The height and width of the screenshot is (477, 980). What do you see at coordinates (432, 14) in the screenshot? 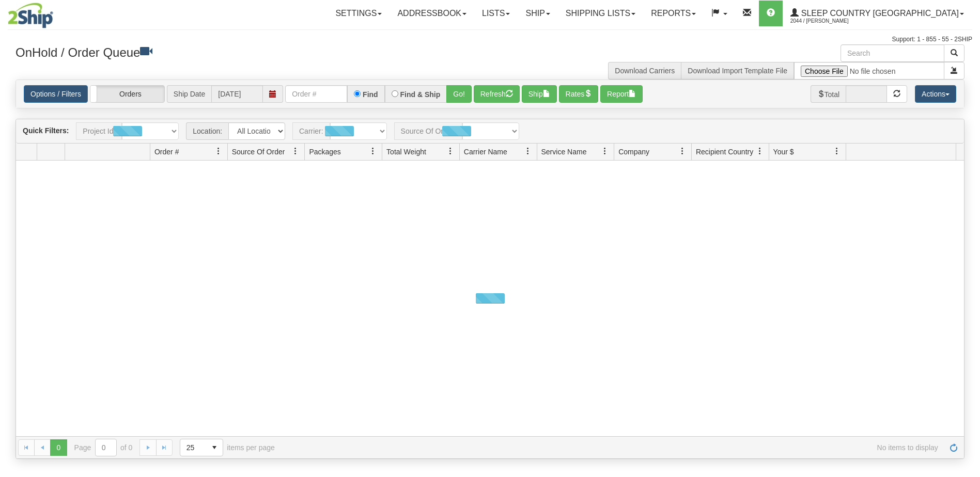
I see `a: Addressbook` at bounding box center [432, 14].